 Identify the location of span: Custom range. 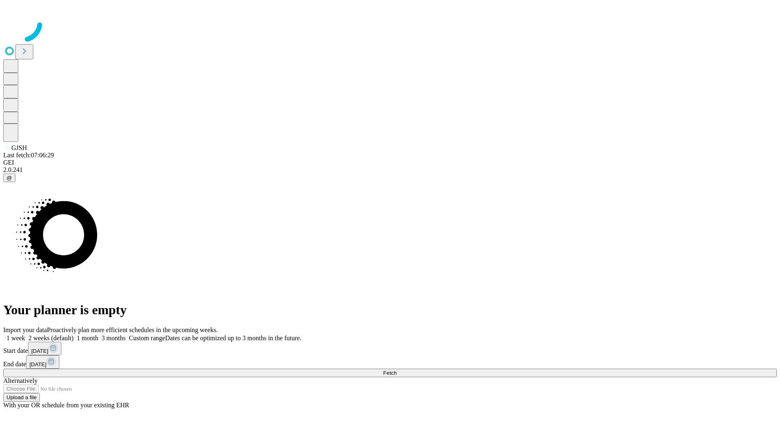
(147, 337).